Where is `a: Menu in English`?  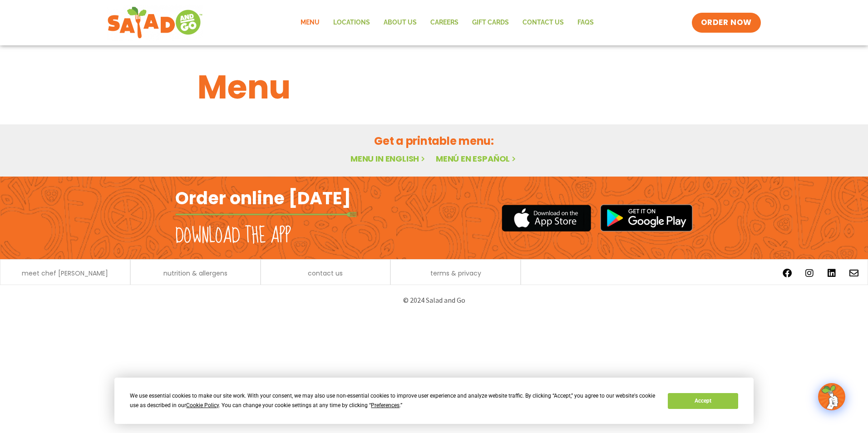
a: Menu in English is located at coordinates (388, 158).